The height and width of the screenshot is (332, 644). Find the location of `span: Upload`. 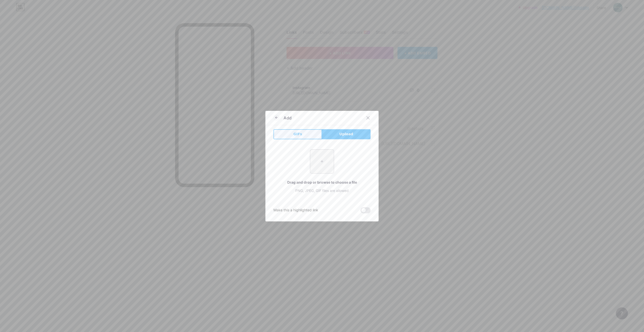

span: Upload is located at coordinates (346, 134).